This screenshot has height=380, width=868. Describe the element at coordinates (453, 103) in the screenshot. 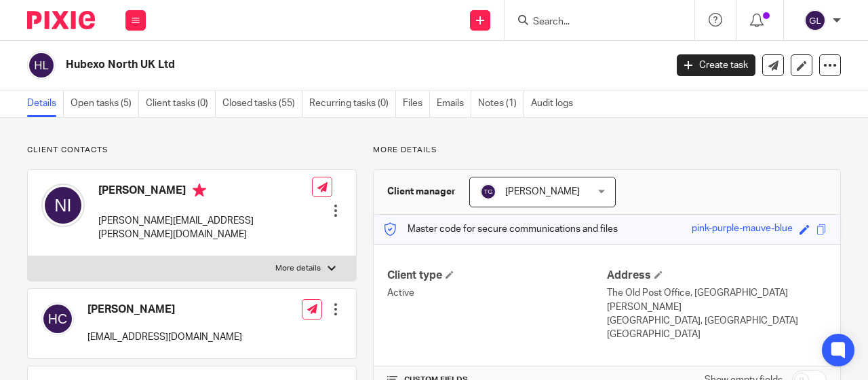

I see `a: Emails` at that location.